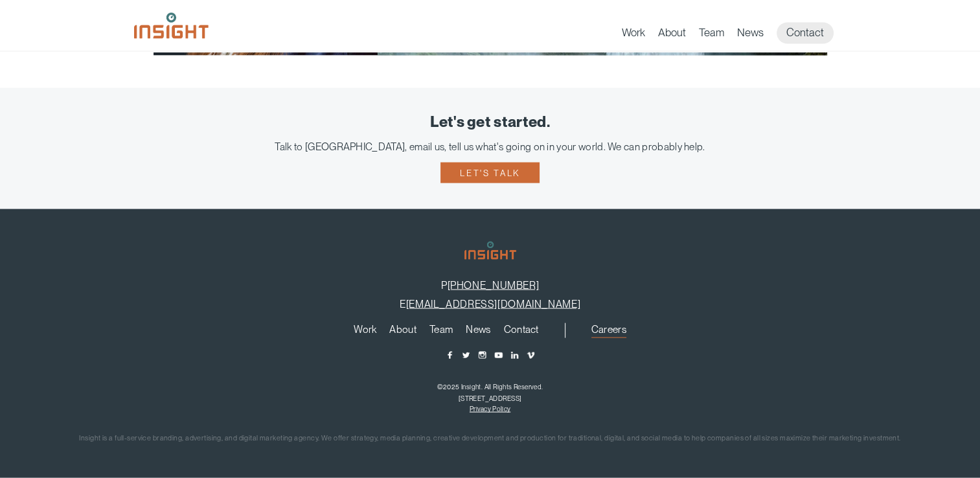 Image resolution: width=980 pixels, height=478 pixels. I want to click on p: E, so click(490, 304).